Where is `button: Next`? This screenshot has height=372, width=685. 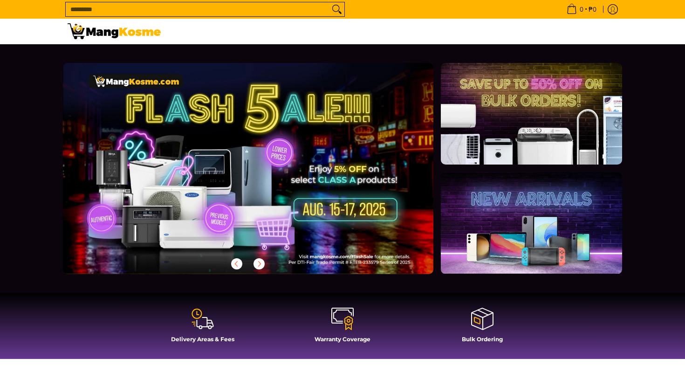
button: Next is located at coordinates (259, 264).